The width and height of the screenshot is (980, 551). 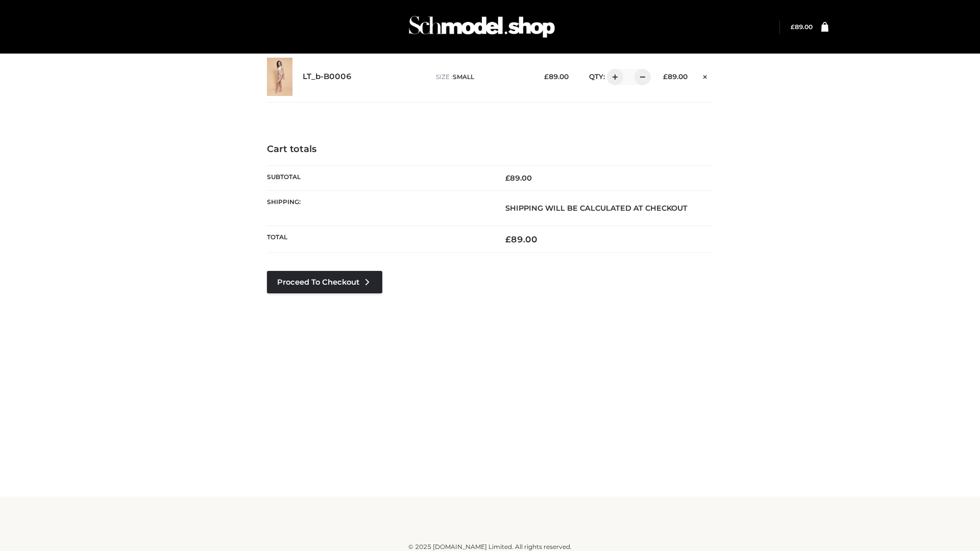 I want to click on a: Schmodel Admin 964, so click(x=482, y=26).